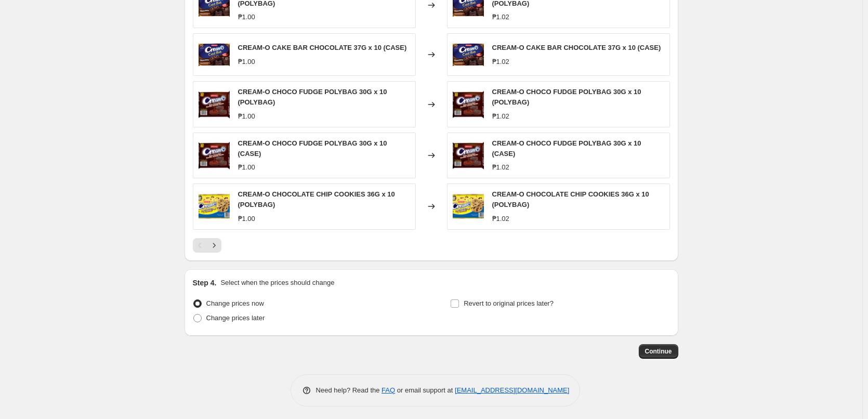  I want to click on span: Change prices later, so click(235, 317).